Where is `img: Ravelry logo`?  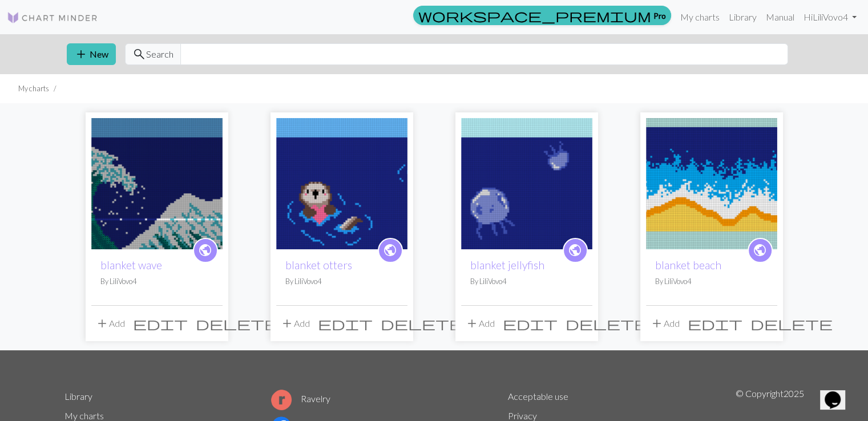 img: Ravelry logo is located at coordinates (281, 399).